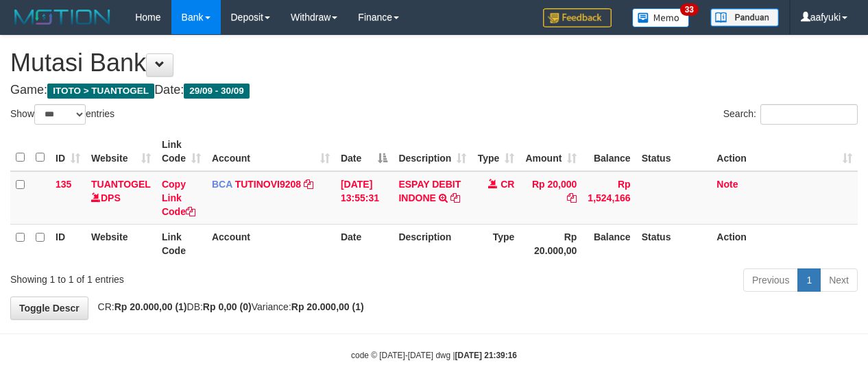 The width and height of the screenshot is (868, 378). I want to click on th: Action: activate to sort column ascending, so click(784, 152).